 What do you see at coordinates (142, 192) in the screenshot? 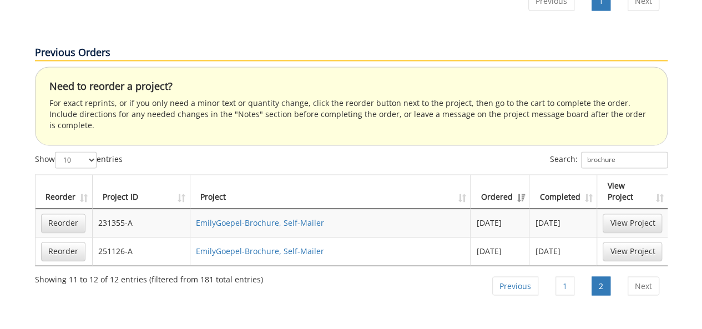
I see `th: Project ID: activate to sort column ascending` at bounding box center [142, 192].